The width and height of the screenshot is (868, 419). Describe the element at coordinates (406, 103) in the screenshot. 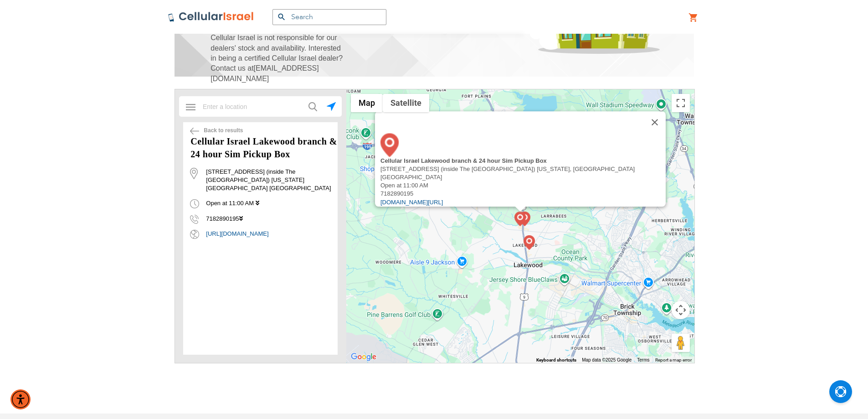

I see `button: Show satellite imagery` at that location.